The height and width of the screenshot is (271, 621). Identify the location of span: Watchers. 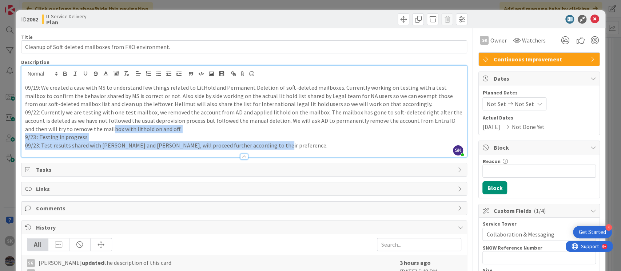
(533, 40).